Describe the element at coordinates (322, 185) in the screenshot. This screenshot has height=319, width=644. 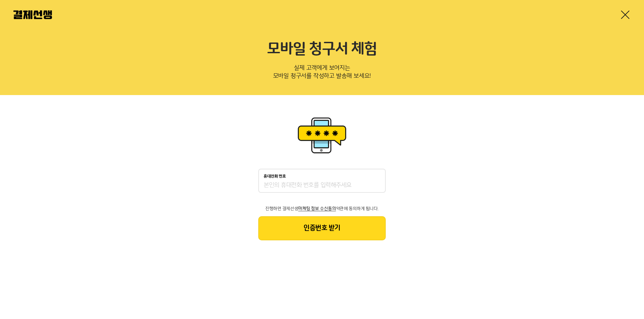
I see `input: 휴대전화 번호` at that location.